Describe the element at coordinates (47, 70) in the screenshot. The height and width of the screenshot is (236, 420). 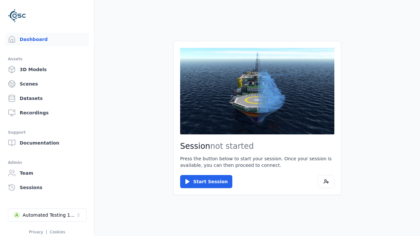
I see `a: 3D Models` at that location.